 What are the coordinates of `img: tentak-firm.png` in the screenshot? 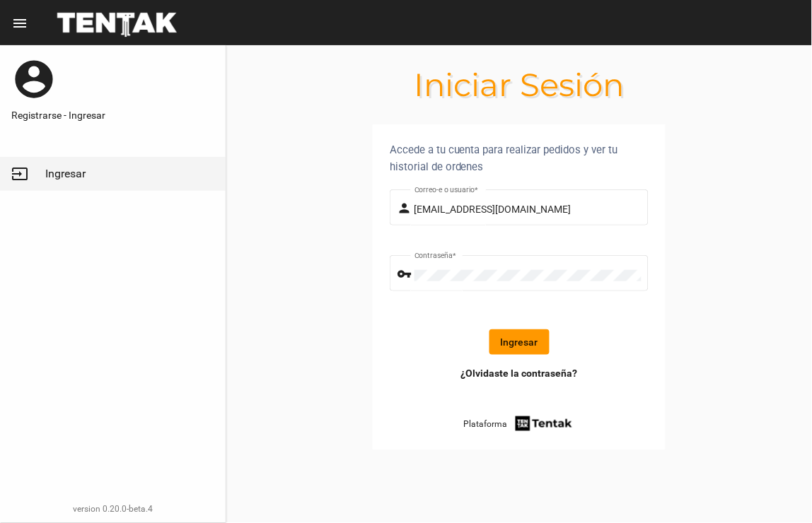 It's located at (544, 423).